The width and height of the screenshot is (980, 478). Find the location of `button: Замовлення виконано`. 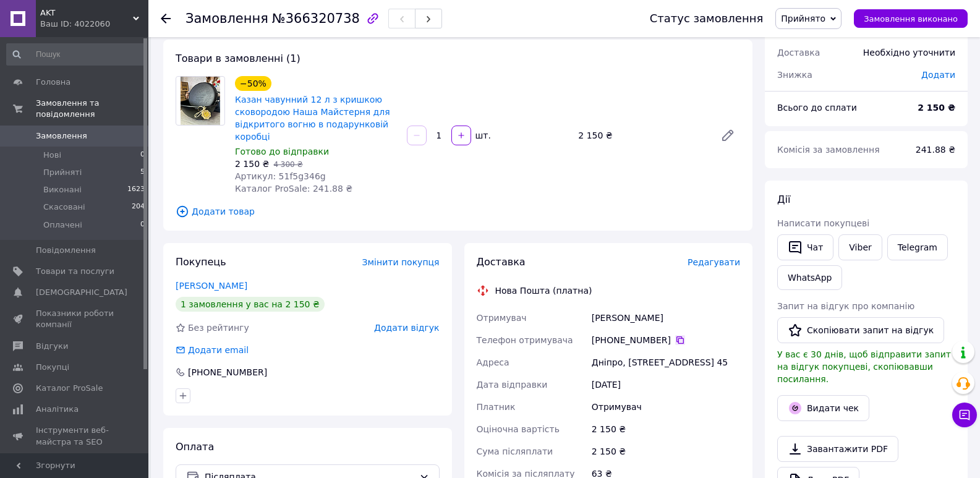

button: Замовлення виконано is located at coordinates (910, 18).